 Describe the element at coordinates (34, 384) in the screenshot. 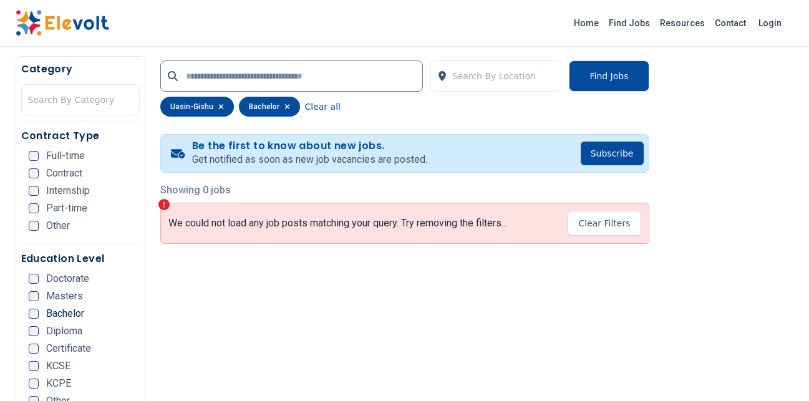

I see `input: KCPE` at that location.